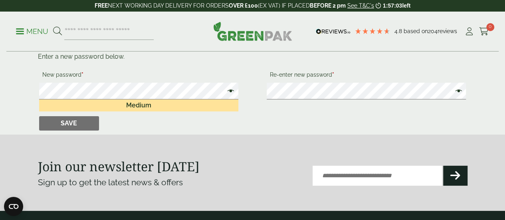 The height and width of the screenshot is (220, 505). What do you see at coordinates (328, 6) in the screenshot?
I see `strong: BEFORE 2 pm` at bounding box center [328, 6].